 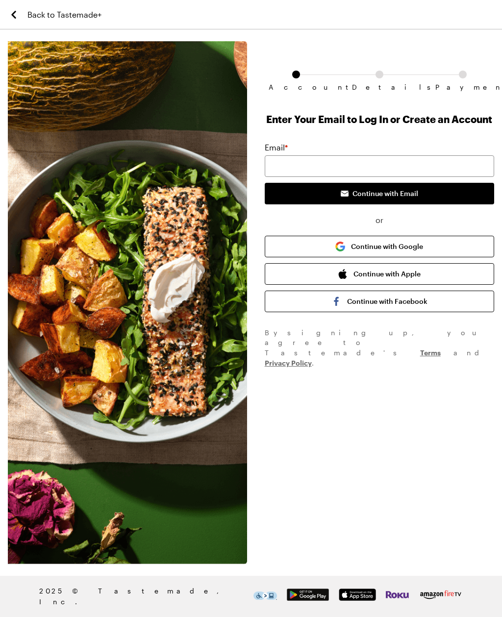 What do you see at coordinates (379, 274) in the screenshot?
I see `button: Continue with Apple` at bounding box center [379, 274].